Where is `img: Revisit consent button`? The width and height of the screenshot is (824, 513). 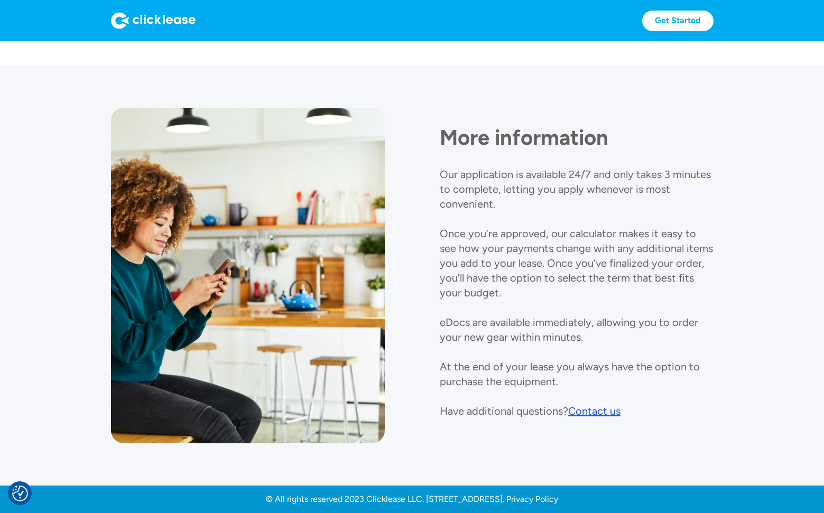
img: Revisit consent button is located at coordinates (20, 493).